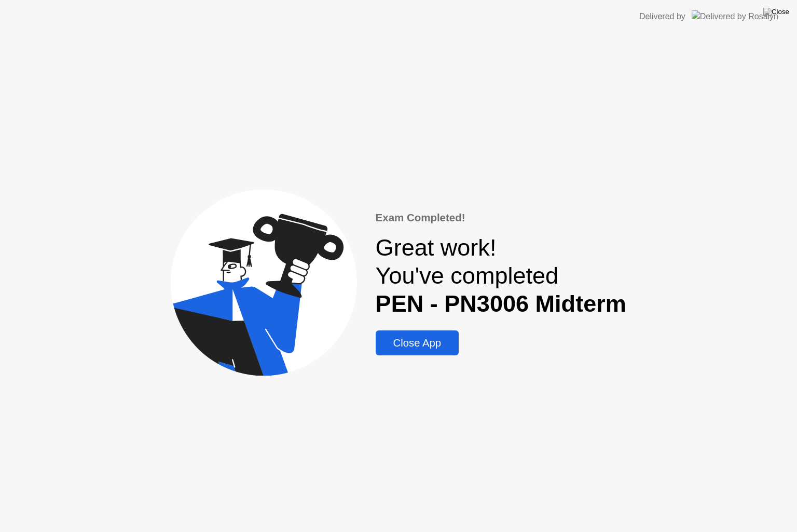  Describe the element at coordinates (501, 217) in the screenshot. I see `div: Exam Completed!` at that location.